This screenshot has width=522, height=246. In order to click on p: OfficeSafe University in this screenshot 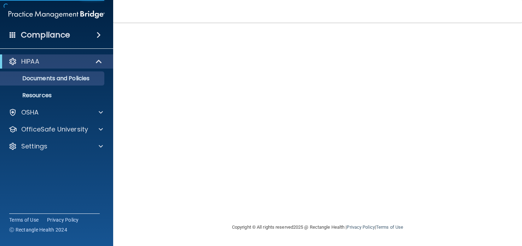, I will do `click(54, 129)`.